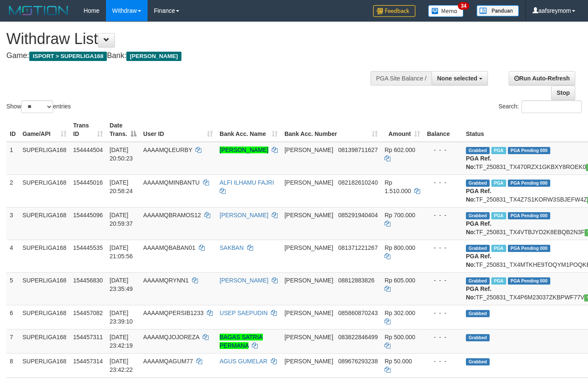  What do you see at coordinates (552, 107) in the screenshot?
I see `input: Search:` at bounding box center [552, 107].